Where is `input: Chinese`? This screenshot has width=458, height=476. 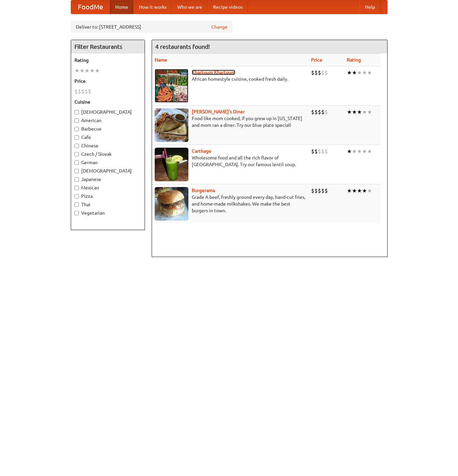 input: Chinese is located at coordinates (76, 146).